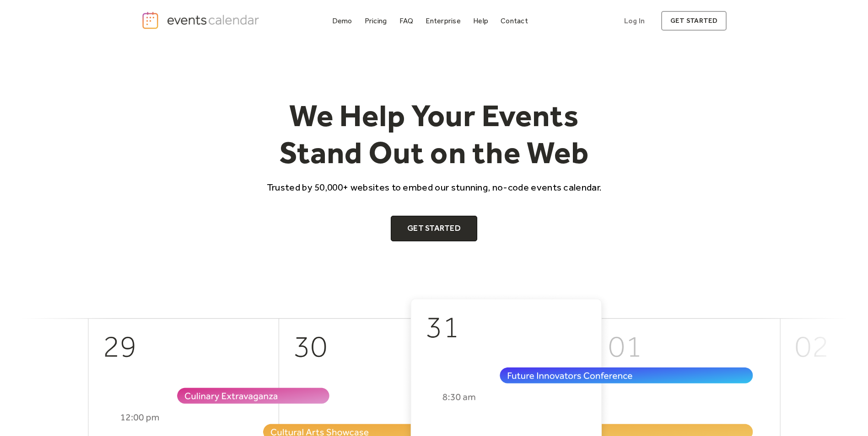 The width and height of the screenshot is (868, 436). I want to click on div: Contact, so click(514, 21).